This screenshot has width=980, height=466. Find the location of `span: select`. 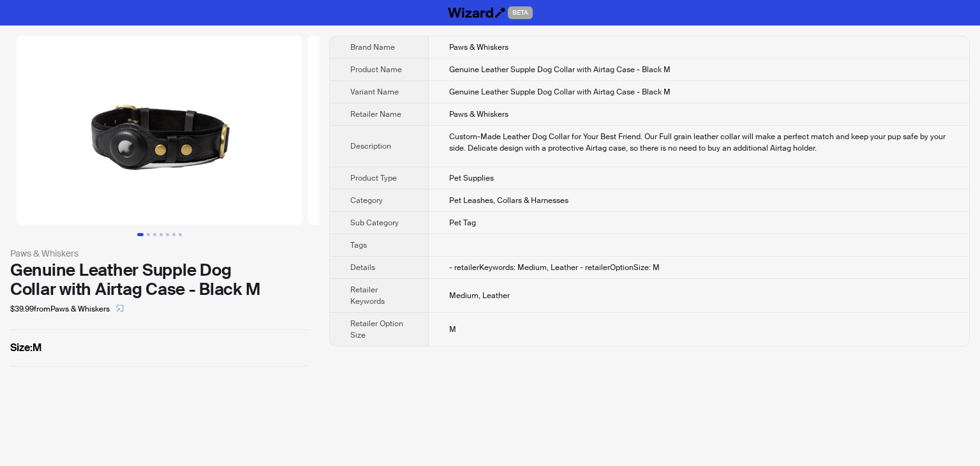

span: select is located at coordinates (120, 308).